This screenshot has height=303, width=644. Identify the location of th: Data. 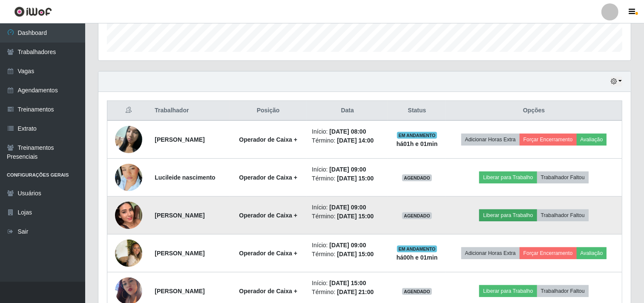
(347, 111).